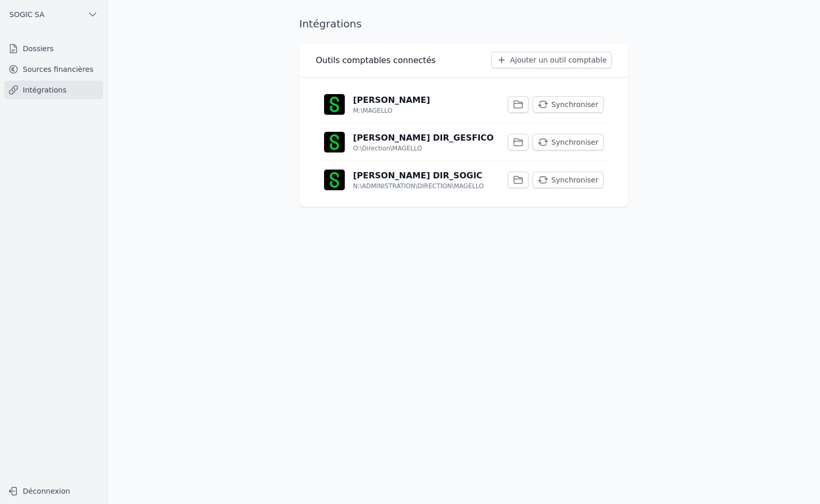  What do you see at coordinates (373, 111) in the screenshot?
I see `p: M:\MAGELLO` at bounding box center [373, 111].